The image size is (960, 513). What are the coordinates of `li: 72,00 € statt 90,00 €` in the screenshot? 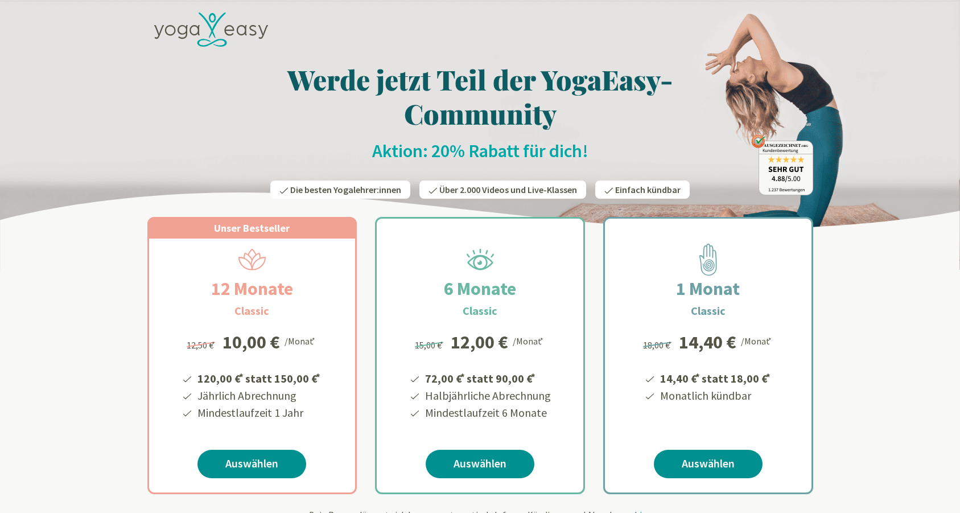 It's located at (487, 377).